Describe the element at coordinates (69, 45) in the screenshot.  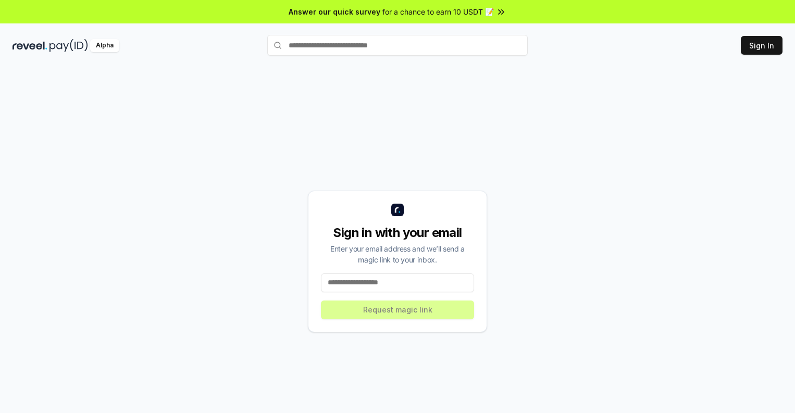
I see `img: pay_id` at that location.